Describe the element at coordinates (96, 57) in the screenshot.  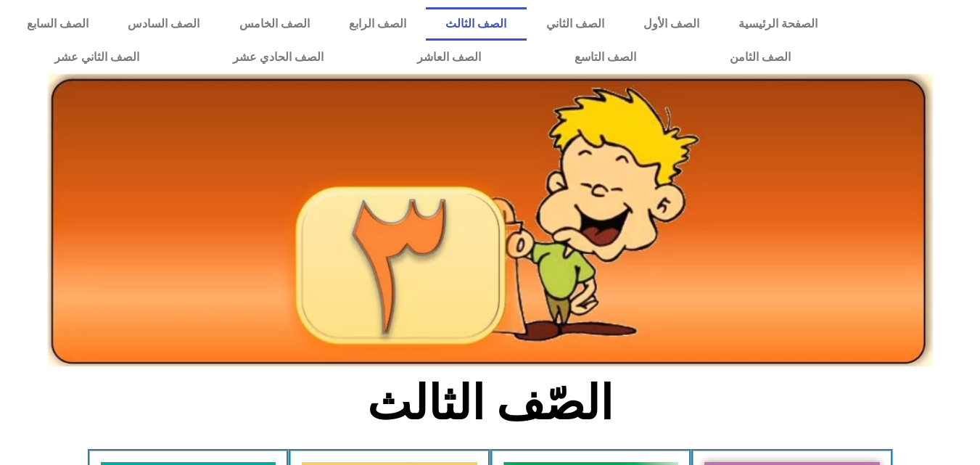
I see `a: الصف الثاني عشر` at that location.